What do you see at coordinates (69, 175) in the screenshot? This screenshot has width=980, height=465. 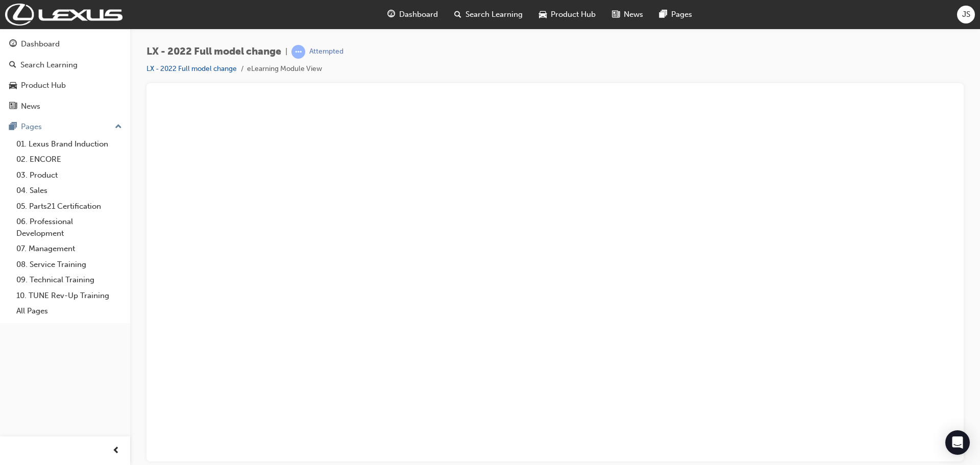 I see `a: 03. Product` at bounding box center [69, 175].